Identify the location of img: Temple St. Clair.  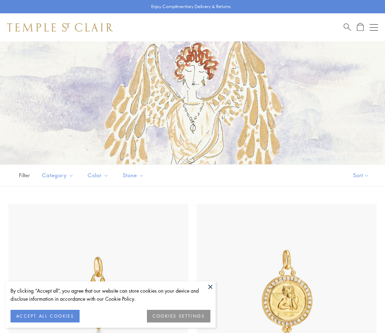
(60, 27).